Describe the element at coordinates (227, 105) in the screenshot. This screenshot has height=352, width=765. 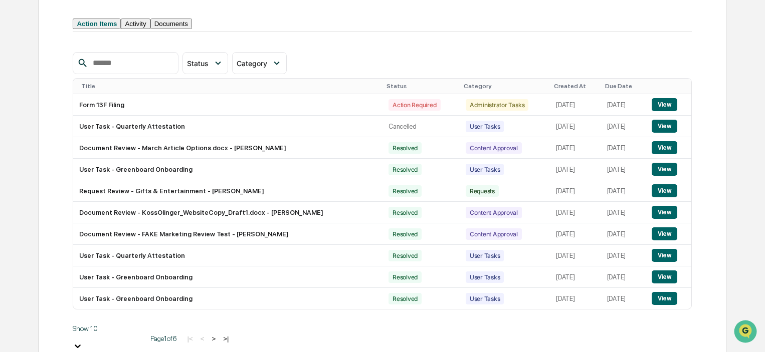
I see `td: Form 13F Filing` at that location.